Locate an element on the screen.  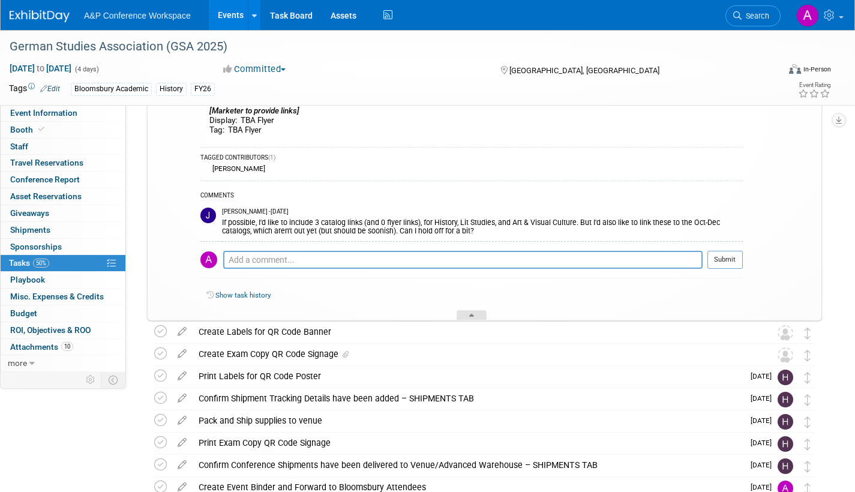
a: Travel Reservations is located at coordinates (63, 163).